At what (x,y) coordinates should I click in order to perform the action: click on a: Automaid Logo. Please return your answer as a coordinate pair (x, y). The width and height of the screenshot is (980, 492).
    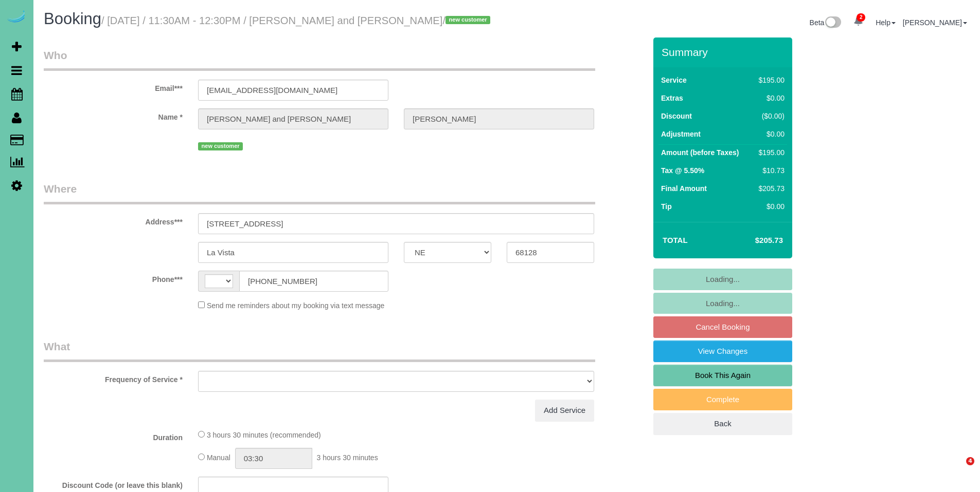
    Looking at the image, I should click on (16, 17).